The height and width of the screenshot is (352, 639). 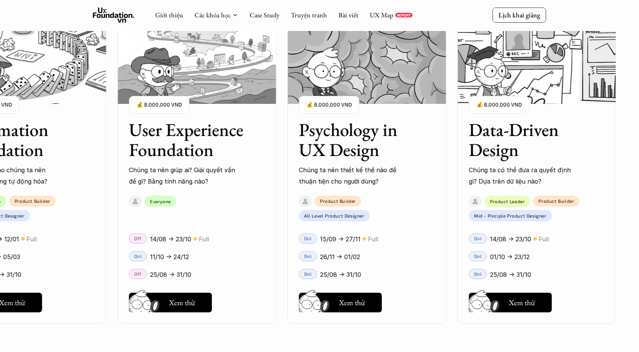 What do you see at coordinates (353, 175) in the screenshot?
I see `p: Chúng ta nên thiết kế thế nào để thuận tiện cho người dùng?` at bounding box center [353, 175].